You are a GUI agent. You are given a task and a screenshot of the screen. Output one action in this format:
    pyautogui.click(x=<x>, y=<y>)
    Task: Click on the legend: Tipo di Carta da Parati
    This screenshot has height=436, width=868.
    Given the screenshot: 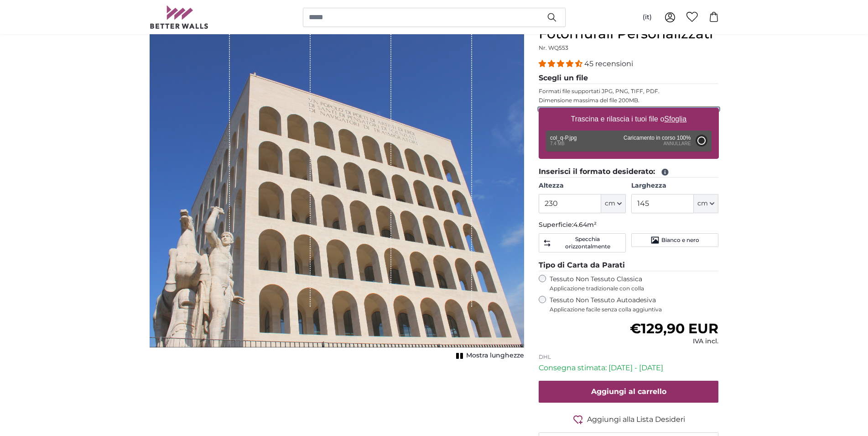 What is the action you would take?
    pyautogui.click(x=629, y=265)
    